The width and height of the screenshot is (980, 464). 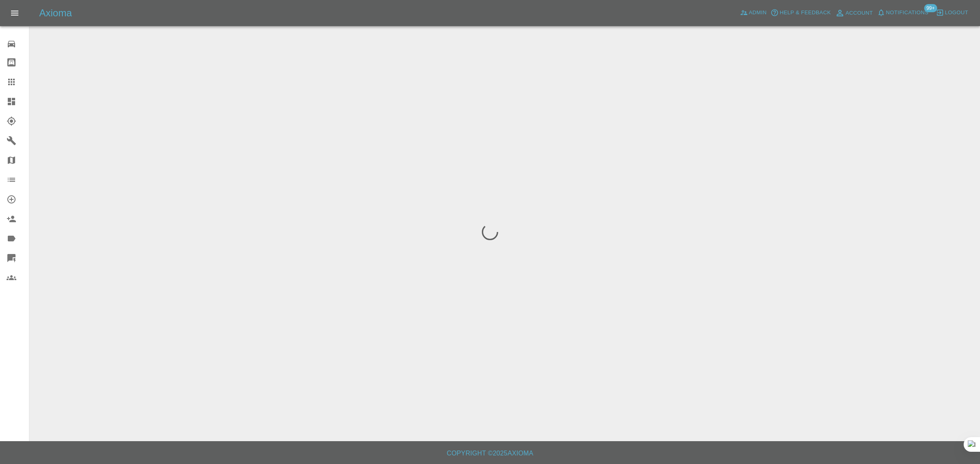 I want to click on h6: Copyright © 2025 Axioma, so click(x=490, y=454).